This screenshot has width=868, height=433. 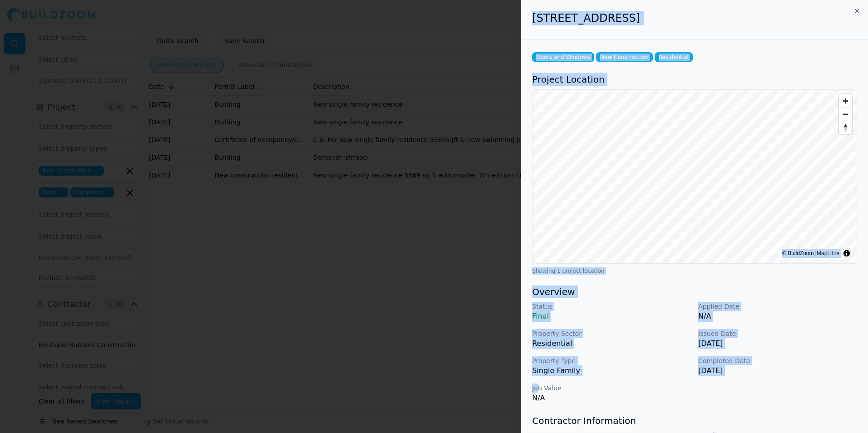 I want to click on button: Zoom in, so click(x=845, y=100).